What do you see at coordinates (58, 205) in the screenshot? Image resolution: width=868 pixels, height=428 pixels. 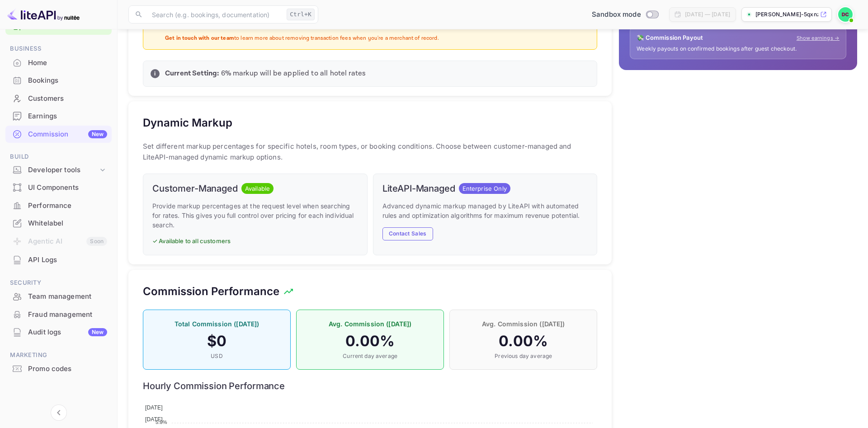 I see `a: Performance` at bounding box center [58, 205].